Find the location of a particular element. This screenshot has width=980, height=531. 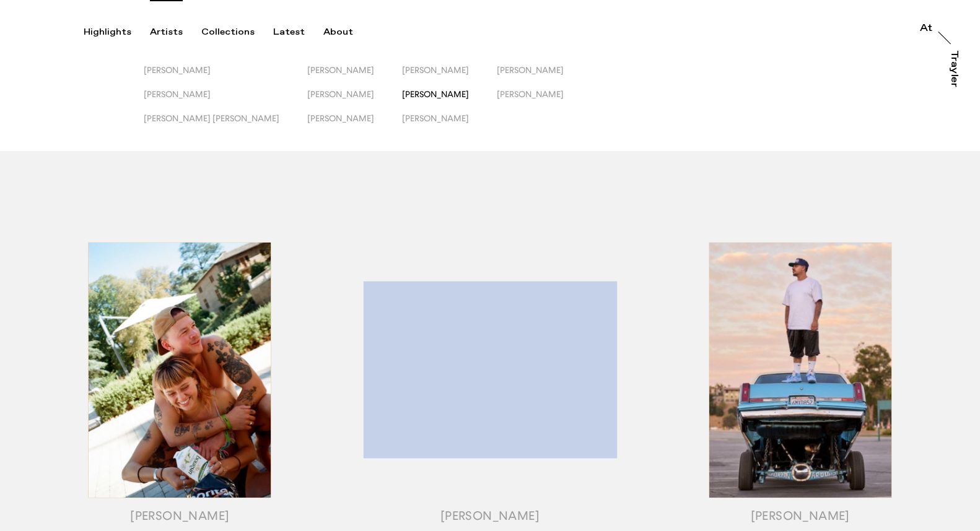

div: Collections is located at coordinates (228, 32).